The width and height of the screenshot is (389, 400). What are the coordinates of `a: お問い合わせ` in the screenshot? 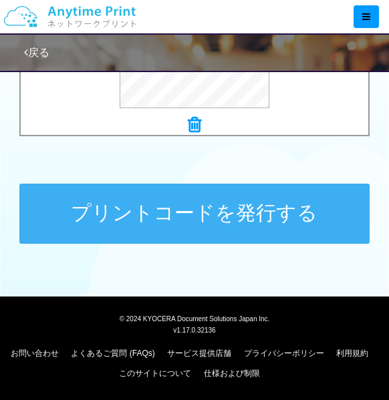 It's located at (35, 353).